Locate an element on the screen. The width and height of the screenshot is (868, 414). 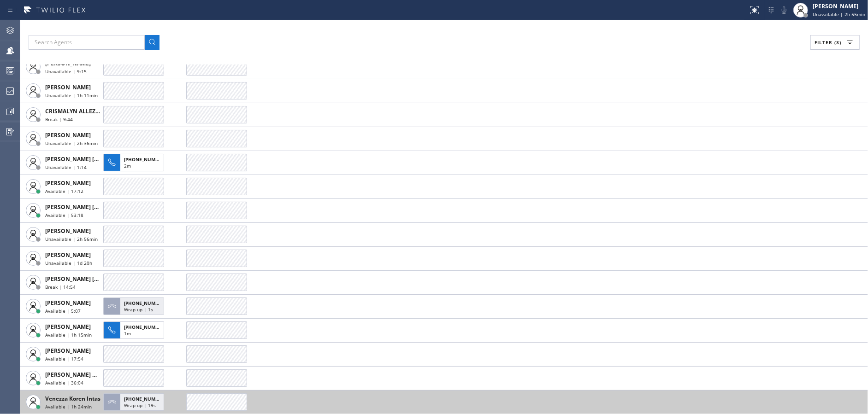
span: Available | 17:12 is located at coordinates (64, 191).